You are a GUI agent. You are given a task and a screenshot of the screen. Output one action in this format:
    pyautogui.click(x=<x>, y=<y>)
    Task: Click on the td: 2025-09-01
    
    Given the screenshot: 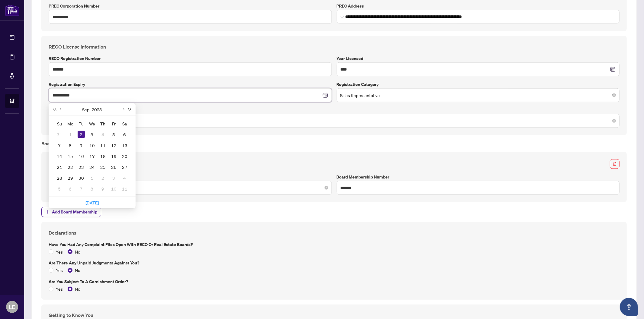 What is the action you would take?
    pyautogui.click(x=70, y=135)
    